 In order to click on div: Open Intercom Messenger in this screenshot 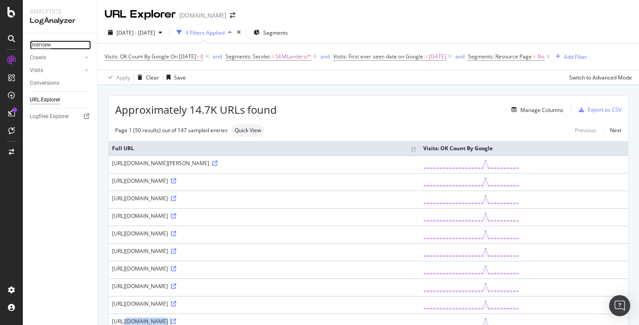, I will do `click(619, 306)`.